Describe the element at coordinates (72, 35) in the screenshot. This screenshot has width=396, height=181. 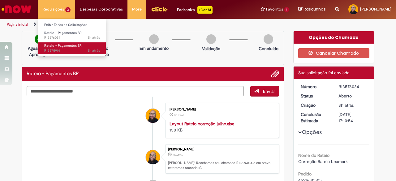
I see `a: Aberto R13576034 : Rateio - Pagamentos BR` at that location.